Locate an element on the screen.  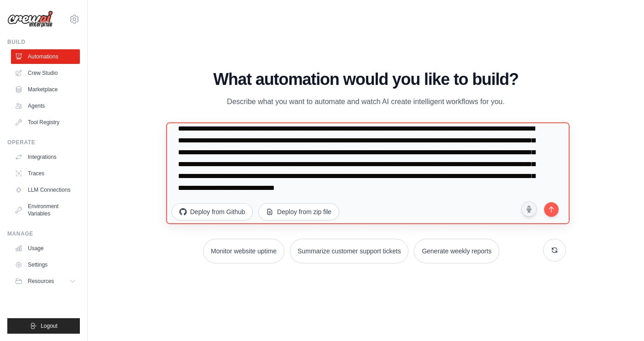
a: Traces is located at coordinates (45, 173).